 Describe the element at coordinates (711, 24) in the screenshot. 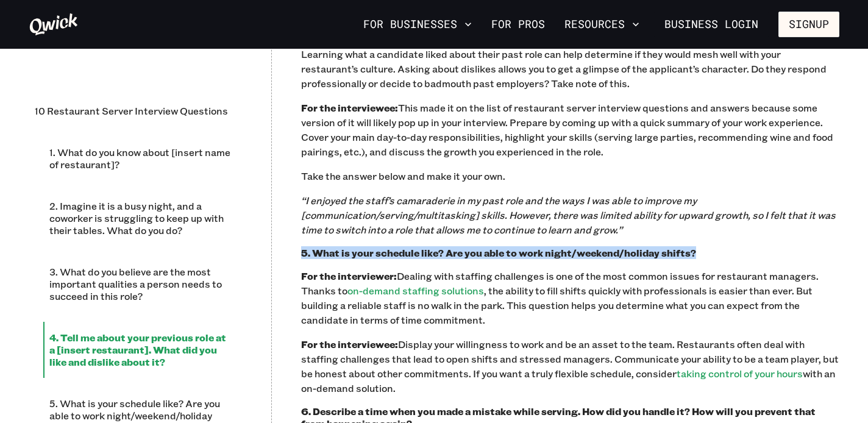

I see `a: Business Login` at that location.